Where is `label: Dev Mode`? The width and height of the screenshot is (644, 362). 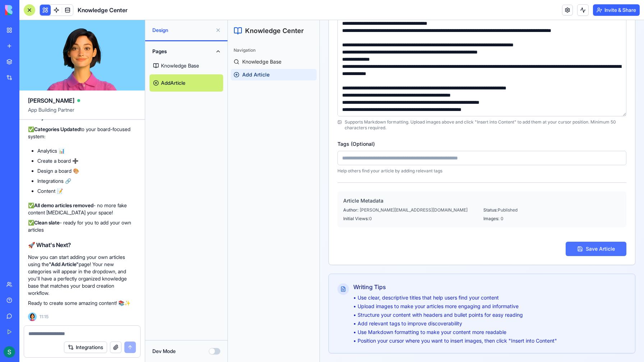 label: Dev Mode is located at coordinates (164, 351).